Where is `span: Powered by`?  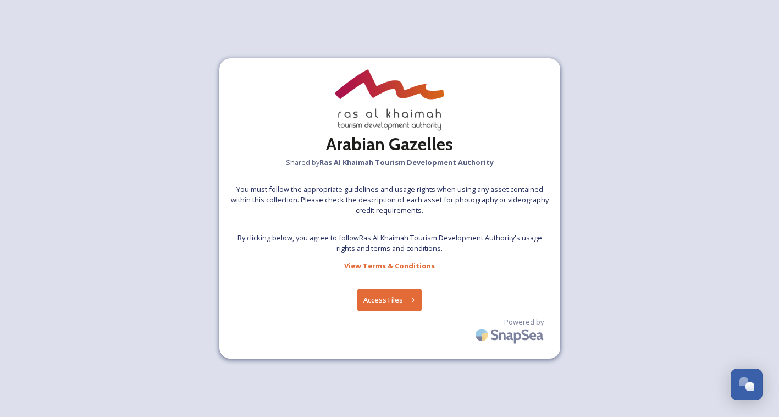
span: Powered by is located at coordinates (524, 322).